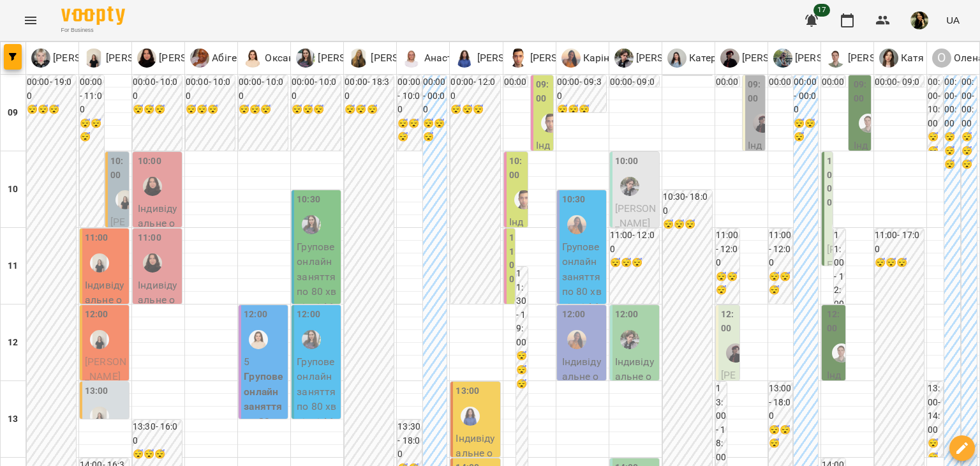 The height and width of the screenshot is (466, 980). Describe the element at coordinates (920, 21) in the screenshot. I see `img: 5ccaf96a72ceb4fb7565109469418b56.jpg` at that location.